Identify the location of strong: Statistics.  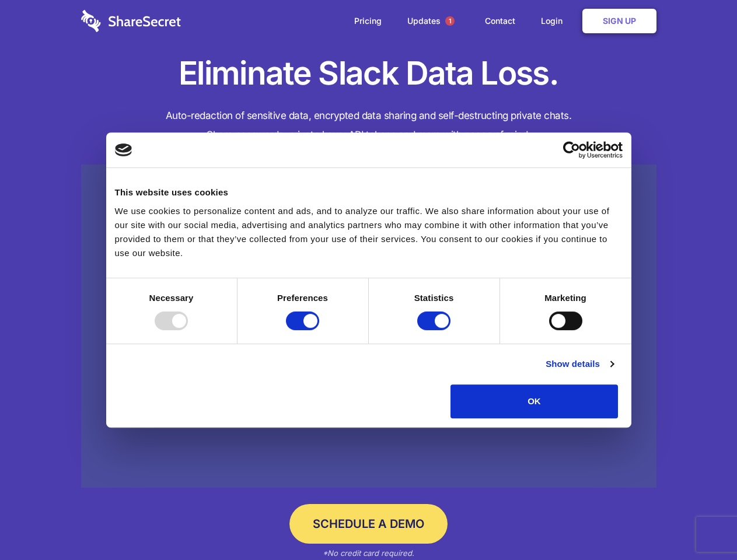
(434, 298).